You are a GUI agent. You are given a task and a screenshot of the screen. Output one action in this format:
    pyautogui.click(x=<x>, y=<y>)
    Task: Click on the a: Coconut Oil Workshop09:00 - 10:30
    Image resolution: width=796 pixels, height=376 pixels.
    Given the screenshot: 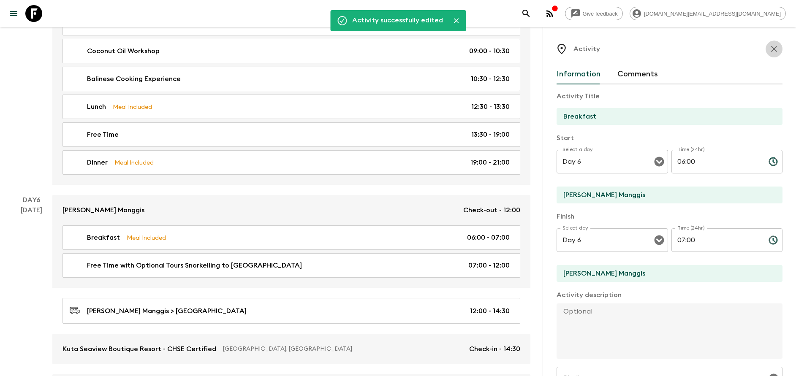 What is the action you would take?
    pyautogui.click(x=292, y=51)
    